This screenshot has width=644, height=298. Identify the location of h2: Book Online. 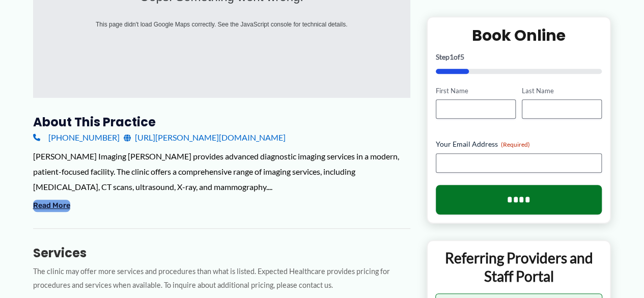
(519, 35).